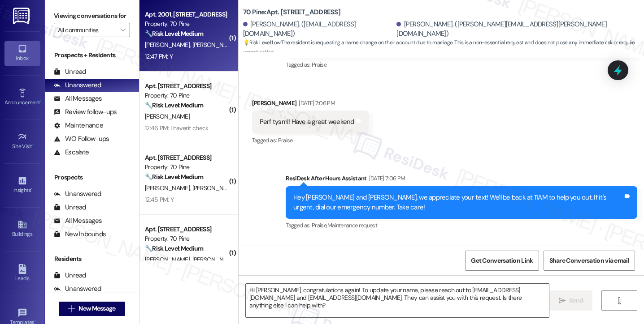  I want to click on a: Insights •, so click(22, 185).